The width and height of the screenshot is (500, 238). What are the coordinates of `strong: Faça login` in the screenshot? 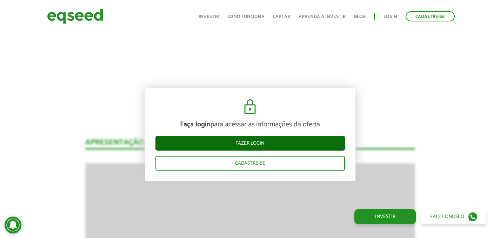 It's located at (195, 124).